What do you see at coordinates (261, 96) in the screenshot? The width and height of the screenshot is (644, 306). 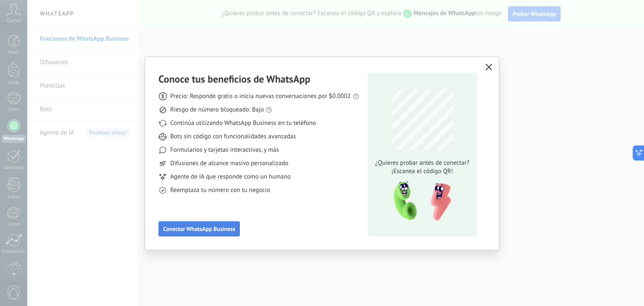 I see `span: Precio: Responde gratis o inicia nuevas conversaciones por $0.0002` at bounding box center [261, 96].